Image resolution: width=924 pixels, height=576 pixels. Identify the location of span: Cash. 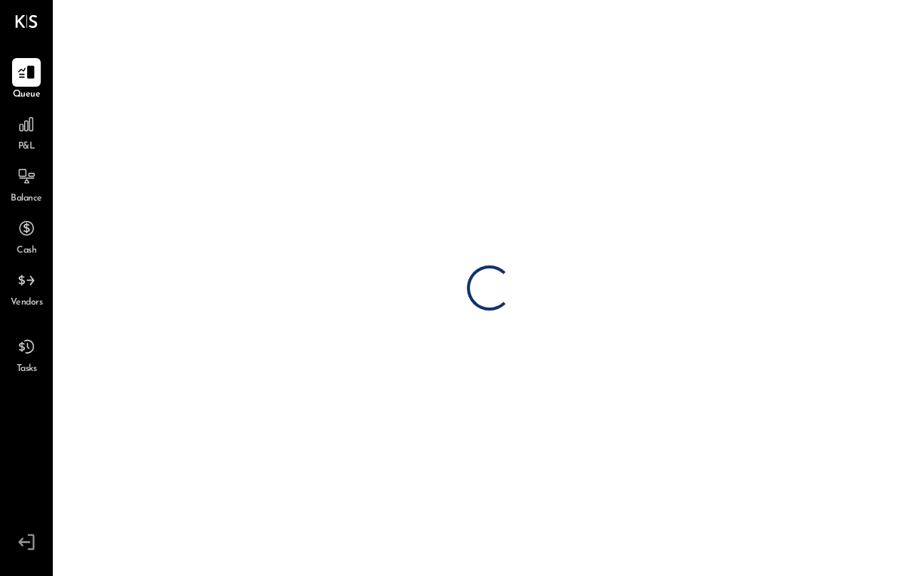
(26, 251).